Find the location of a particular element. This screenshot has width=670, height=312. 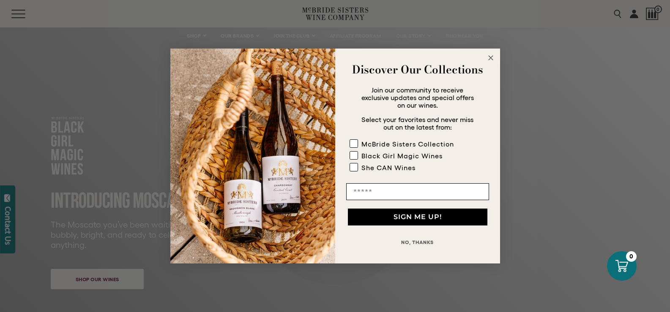

img: 42653730-7e35-4af7-a99d-12bf478283cf.jpeg is located at coordinates (253, 156).